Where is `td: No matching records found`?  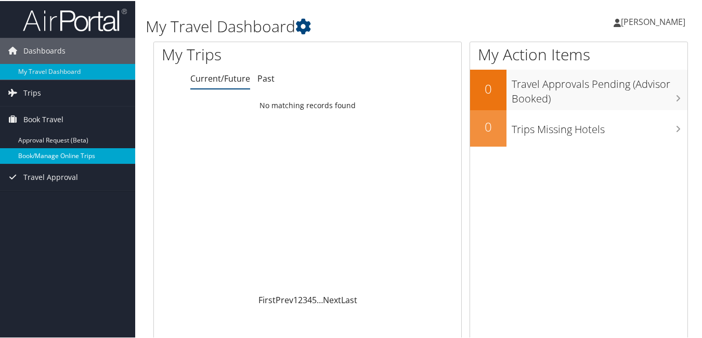
td: No matching records found is located at coordinates (307, 105).